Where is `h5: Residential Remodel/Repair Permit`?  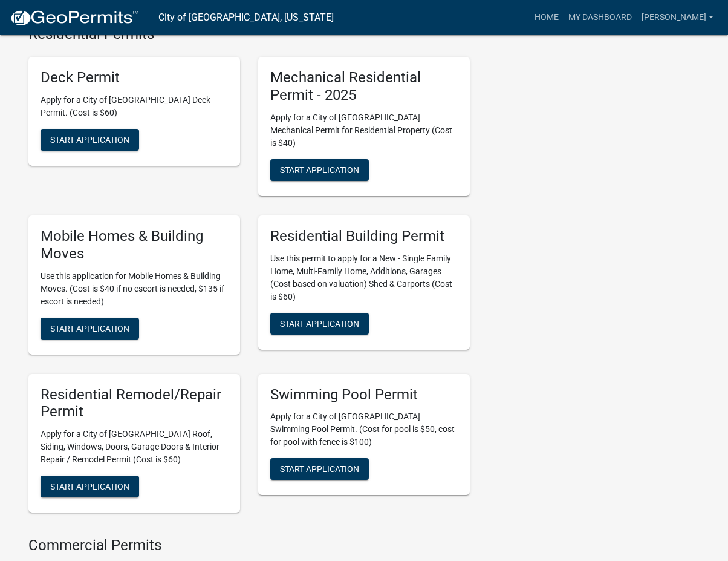 h5: Residential Remodel/Repair Permit is located at coordinates (134, 404).